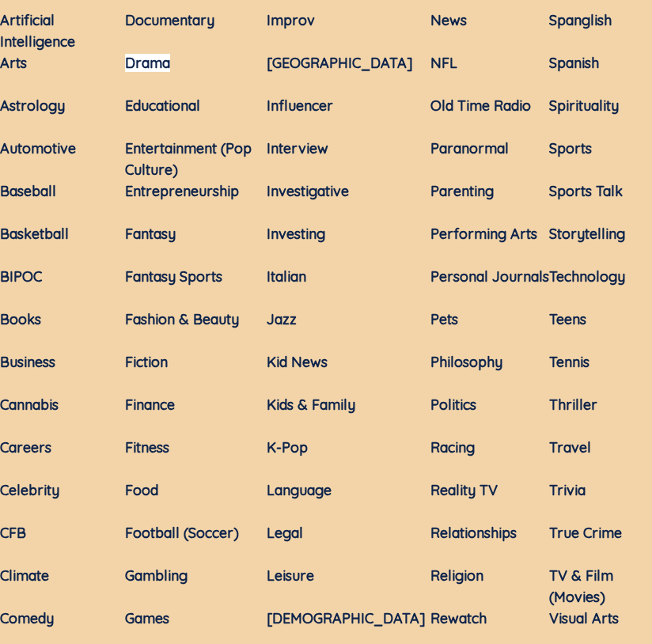 Image resolution: width=652 pixels, height=644 pixels. I want to click on a: Influencer, so click(300, 105).